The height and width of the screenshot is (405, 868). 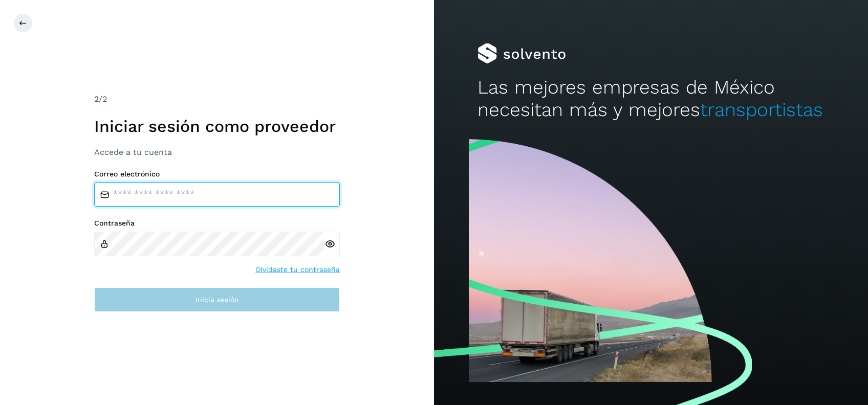 What do you see at coordinates (96, 99) in the screenshot?
I see `span: 2` at bounding box center [96, 99].